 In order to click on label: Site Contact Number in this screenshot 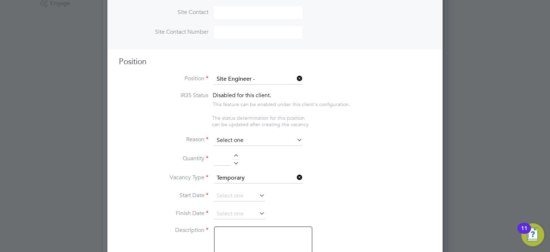, I will do `click(164, 32)`.